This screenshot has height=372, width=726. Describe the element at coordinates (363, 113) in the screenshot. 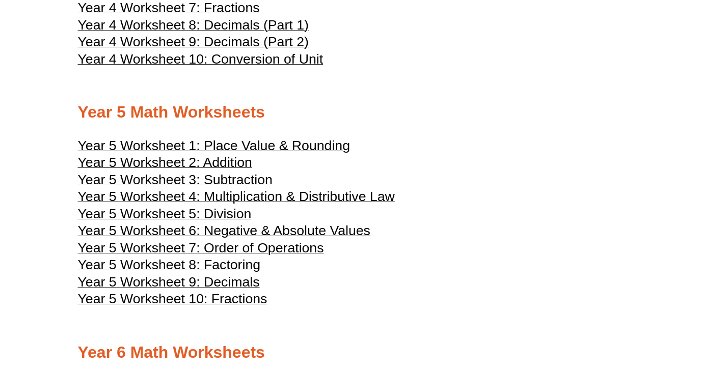

I see `h2: Year 5 Math Worksheets` at that location.